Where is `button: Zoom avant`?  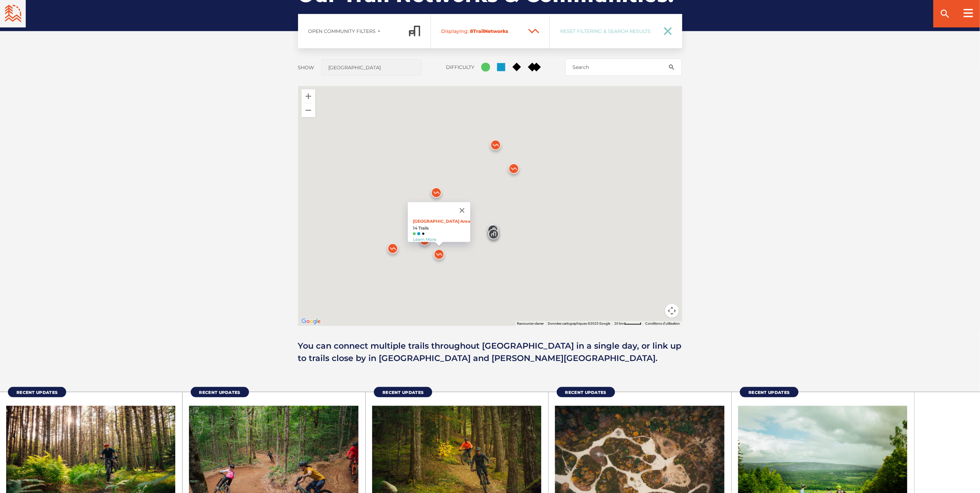
button: Zoom avant is located at coordinates (308, 97).